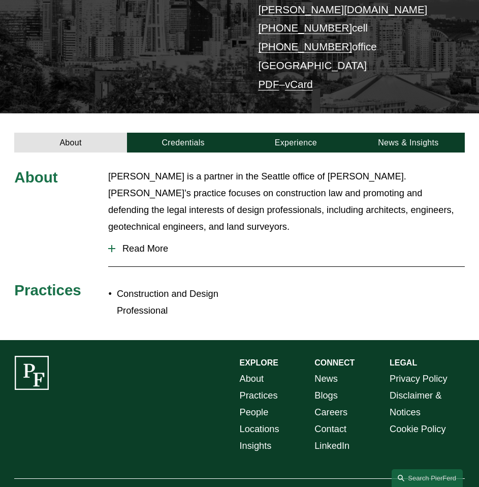 This screenshot has height=487, width=479. I want to click on a: Careers, so click(331, 412).